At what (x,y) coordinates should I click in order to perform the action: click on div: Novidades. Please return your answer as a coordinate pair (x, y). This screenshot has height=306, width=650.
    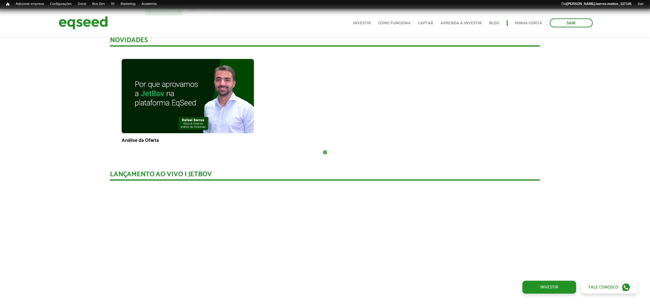
    Looking at the image, I should click on (325, 41).